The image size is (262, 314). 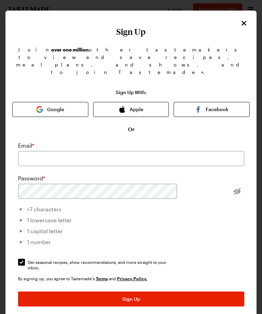 I want to click on a: Tastemade Terms of Service, so click(x=102, y=278).